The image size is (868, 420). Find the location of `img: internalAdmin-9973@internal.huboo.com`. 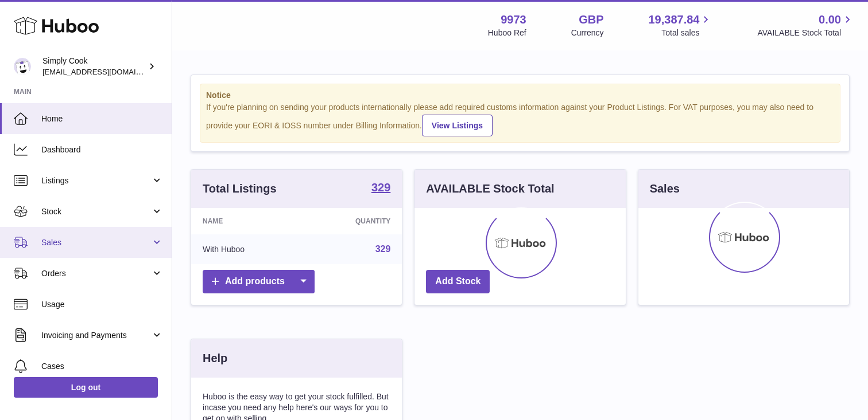

img: internalAdmin-9973@internal.huboo.com is located at coordinates (22, 66).